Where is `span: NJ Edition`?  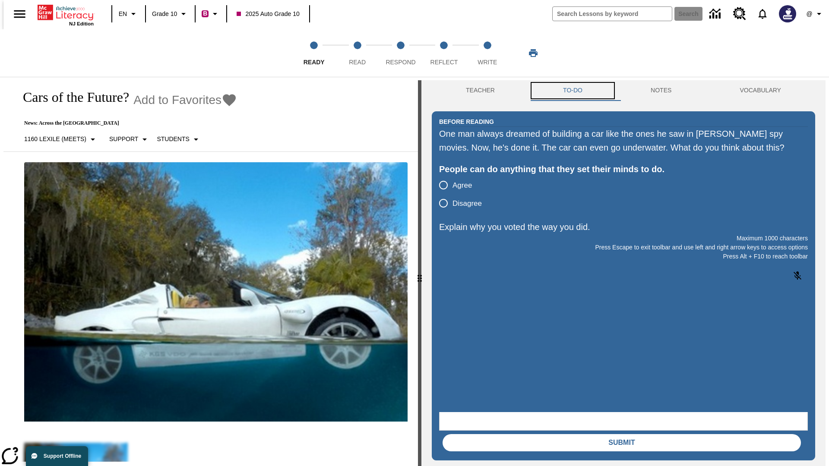 span: NJ Edition is located at coordinates (81, 24).